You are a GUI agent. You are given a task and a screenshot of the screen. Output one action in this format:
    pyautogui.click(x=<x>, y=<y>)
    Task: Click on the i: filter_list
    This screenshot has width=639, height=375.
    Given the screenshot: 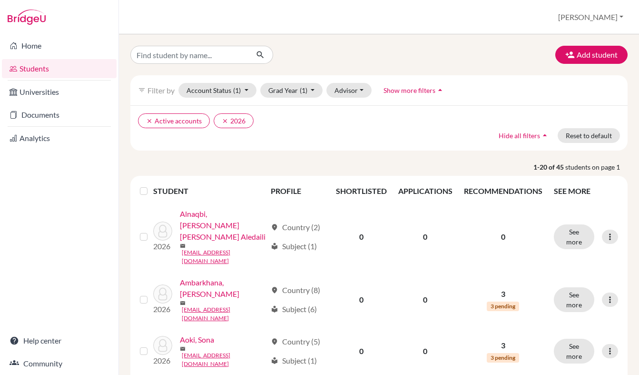 What is the action you would take?
    pyautogui.click(x=142, y=90)
    